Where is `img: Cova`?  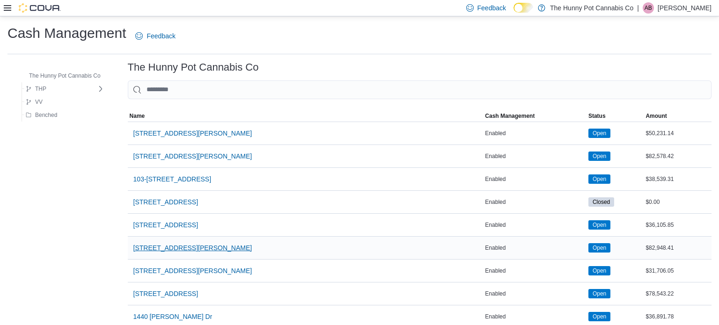 img: Cova is located at coordinates (40, 8).